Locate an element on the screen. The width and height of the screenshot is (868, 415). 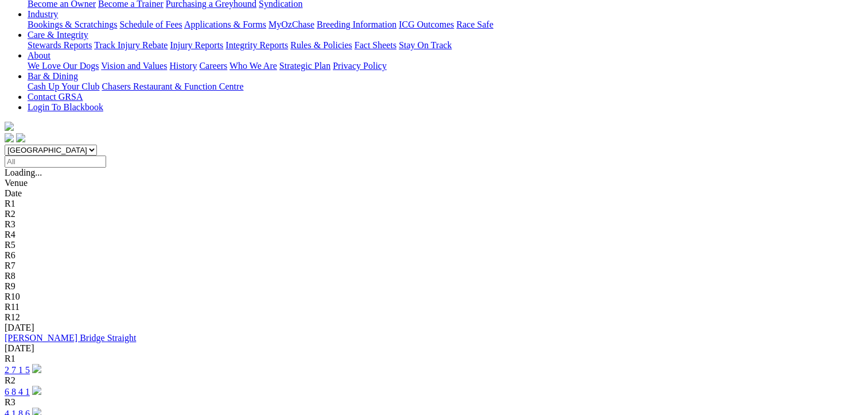
a: Login To Blackbook is located at coordinates (66, 107).